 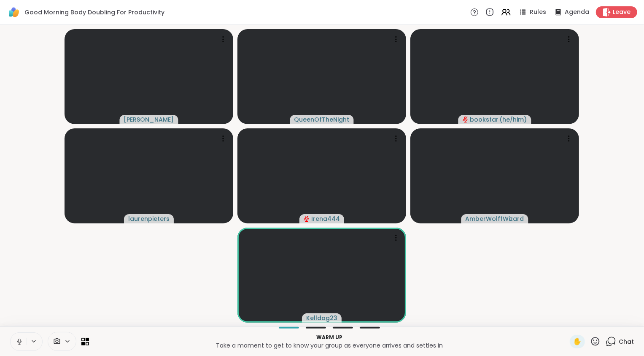 What do you see at coordinates (622, 12) in the screenshot?
I see `span: Leave` at bounding box center [622, 12].